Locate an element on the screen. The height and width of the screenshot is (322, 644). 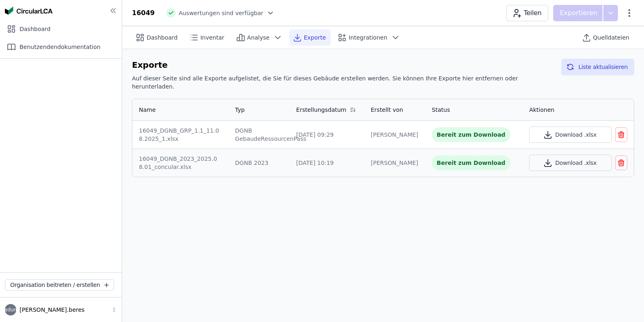
div: Name is located at coordinates (147, 110).